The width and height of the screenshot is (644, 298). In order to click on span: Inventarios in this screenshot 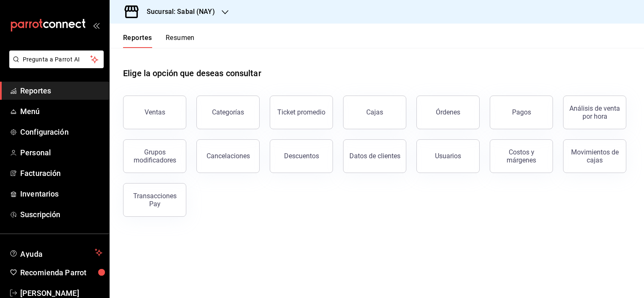, I will do `click(61, 194)`.